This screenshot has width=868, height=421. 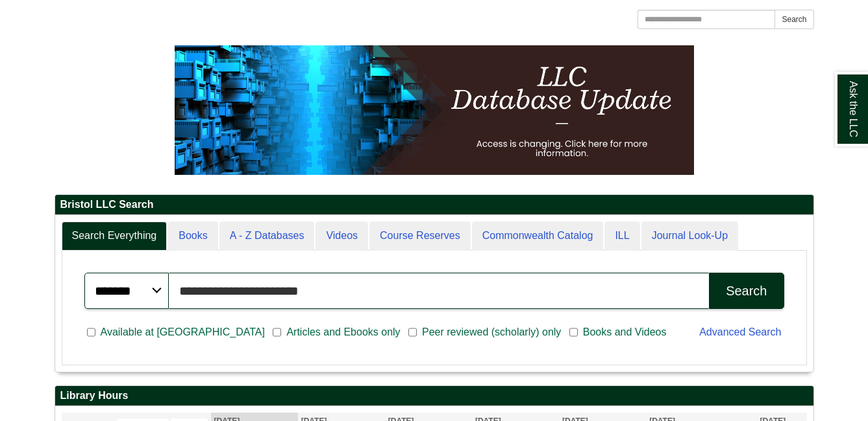 What do you see at coordinates (624, 333) in the screenshot?
I see `span: Books and Videos` at bounding box center [624, 333].